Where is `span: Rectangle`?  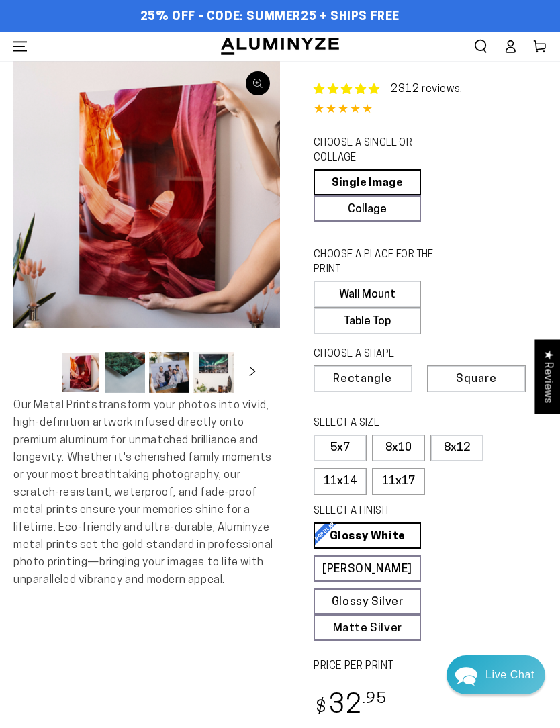 span: Rectangle is located at coordinates (363, 379).